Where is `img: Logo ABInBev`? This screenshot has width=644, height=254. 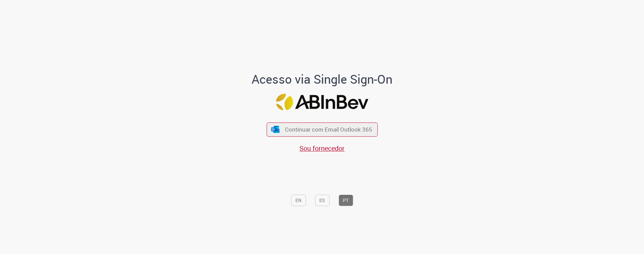 img: Logo ABInBev is located at coordinates (322, 102).